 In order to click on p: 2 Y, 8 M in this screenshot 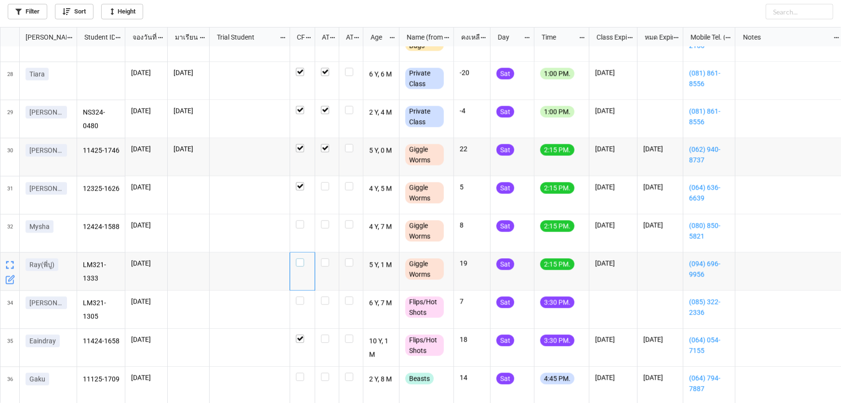, I will do `click(381, 379)`.